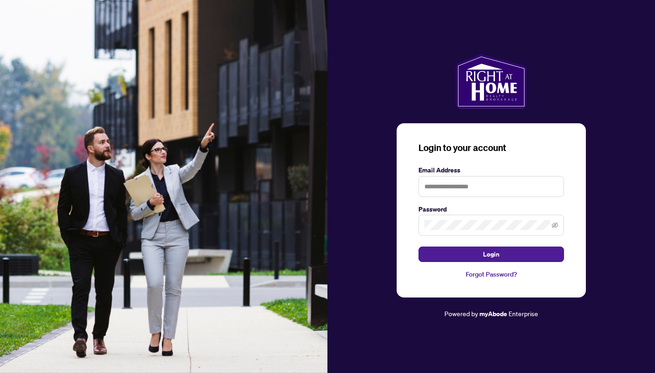  Describe the element at coordinates (492, 254) in the screenshot. I see `span: Login` at that location.